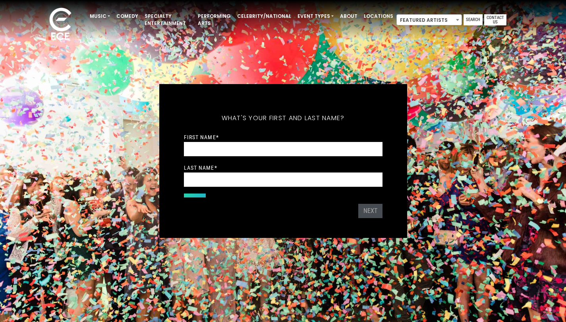  What do you see at coordinates (315, 16) in the screenshot?
I see `a: Event Types` at bounding box center [315, 16].